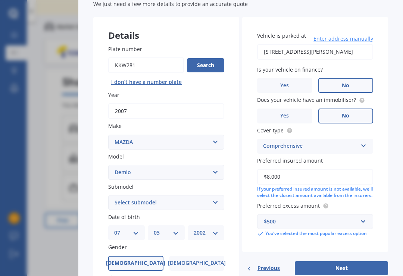  Describe the element at coordinates (125, 49) in the screenshot. I see `span: Plate number` at that location.